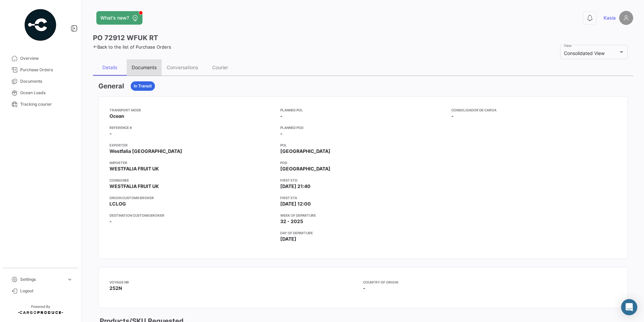  I want to click on span: Ocean Loads, so click(46, 93).